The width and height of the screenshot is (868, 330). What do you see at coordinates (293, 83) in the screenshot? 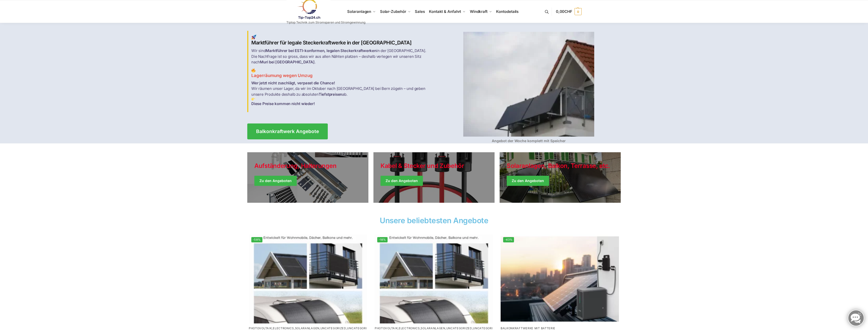
I see `strong: Wer jetzt nicht zuschlägt, verpasst die Chance!` at bounding box center [293, 83].